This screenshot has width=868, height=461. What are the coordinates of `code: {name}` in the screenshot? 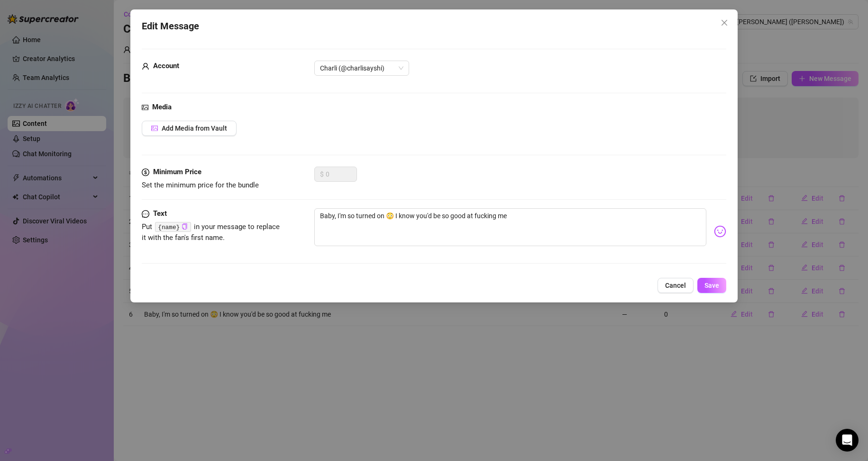 It's located at (173, 227).